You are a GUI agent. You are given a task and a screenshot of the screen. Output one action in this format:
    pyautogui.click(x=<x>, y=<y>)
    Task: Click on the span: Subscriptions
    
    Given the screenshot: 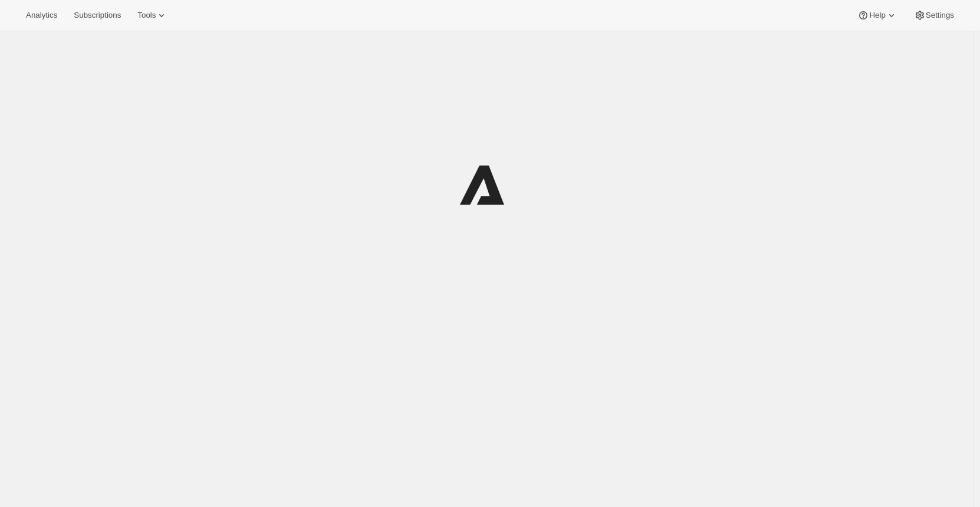 What is the action you would take?
    pyautogui.click(x=98, y=15)
    